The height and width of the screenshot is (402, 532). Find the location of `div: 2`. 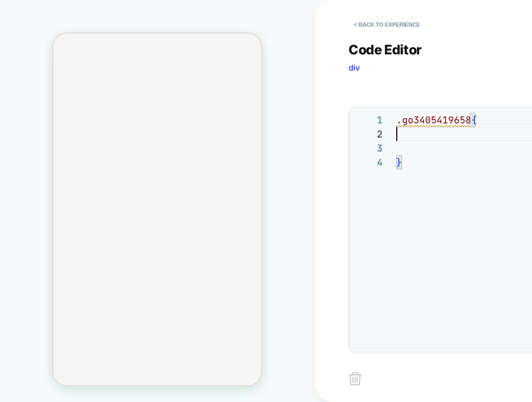

div: 2 is located at coordinates (368, 134).